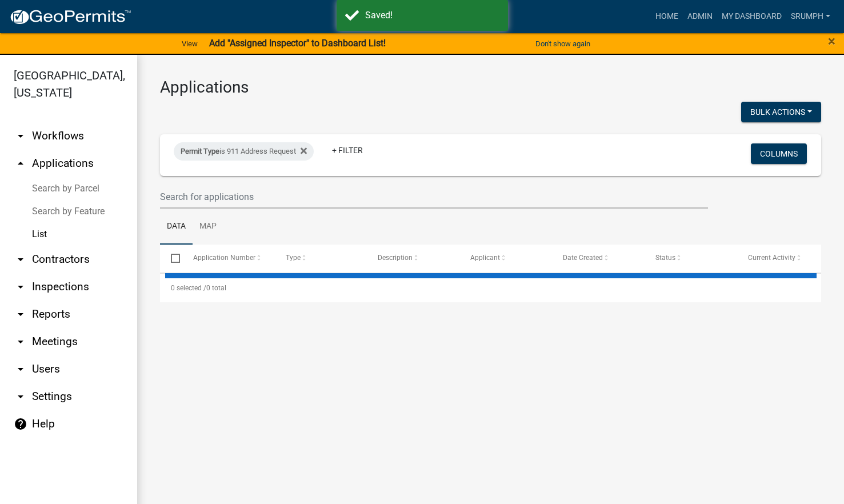  I want to click on a: srumph, so click(810, 17).